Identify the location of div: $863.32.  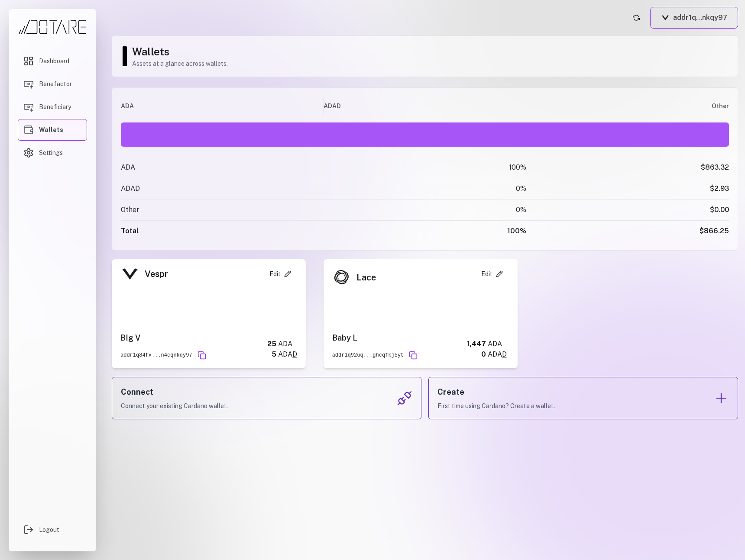
(628, 168).